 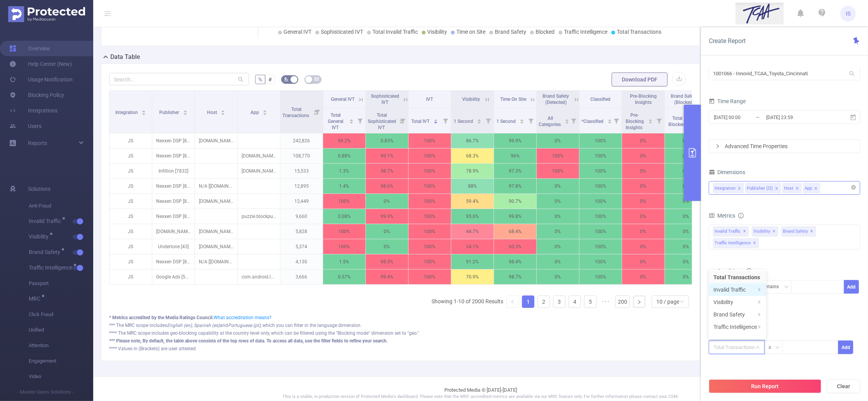 What do you see at coordinates (763, 188) in the screenshot?
I see `li: Publisher (l2)` at bounding box center [763, 188].